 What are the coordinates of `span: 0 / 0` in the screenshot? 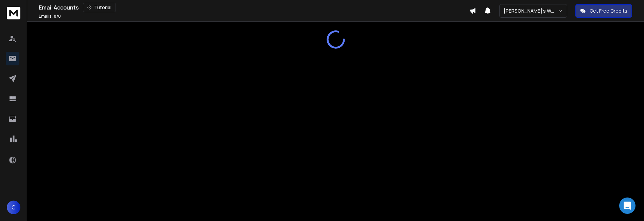 It's located at (57, 16).